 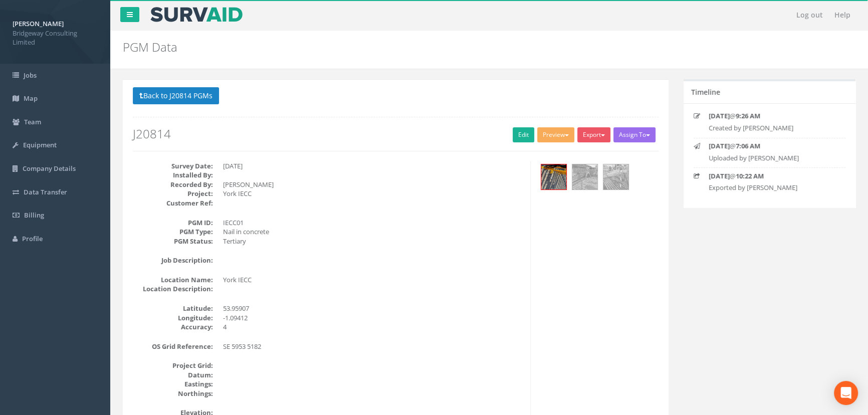 What do you see at coordinates (173, 175) in the screenshot?
I see `dt: Installed By:` at bounding box center [173, 175].